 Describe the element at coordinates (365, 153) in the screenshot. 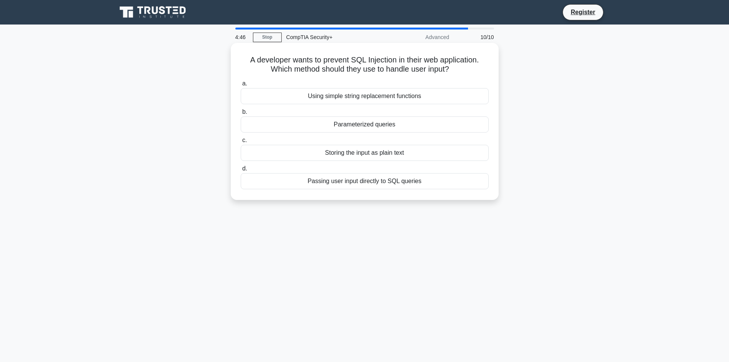

I see `div: Storing the input as plain text` at that location.